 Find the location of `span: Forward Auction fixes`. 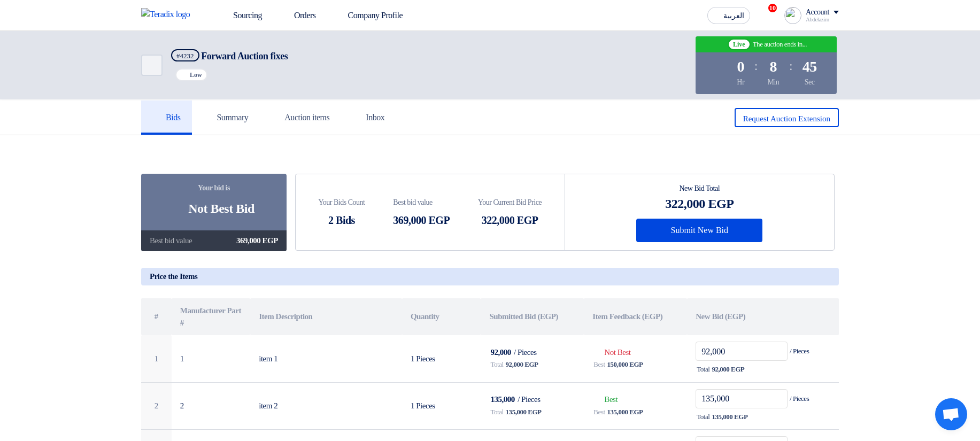

span: Forward Auction fixes is located at coordinates (244, 56).